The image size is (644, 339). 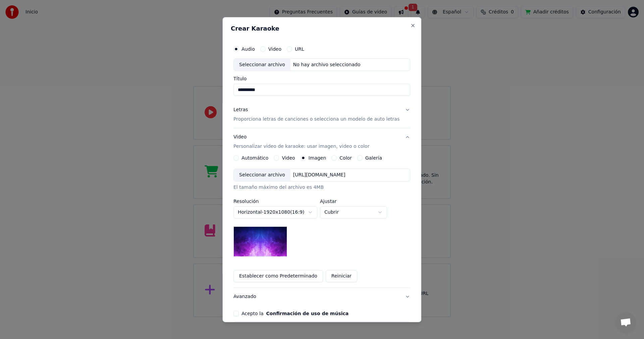 I want to click on button: Avanzado, so click(x=322, y=297).